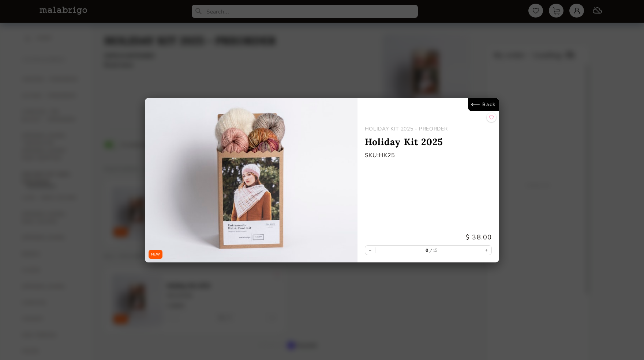 The height and width of the screenshot is (360, 644). I want to click on a: Back, so click(484, 104).